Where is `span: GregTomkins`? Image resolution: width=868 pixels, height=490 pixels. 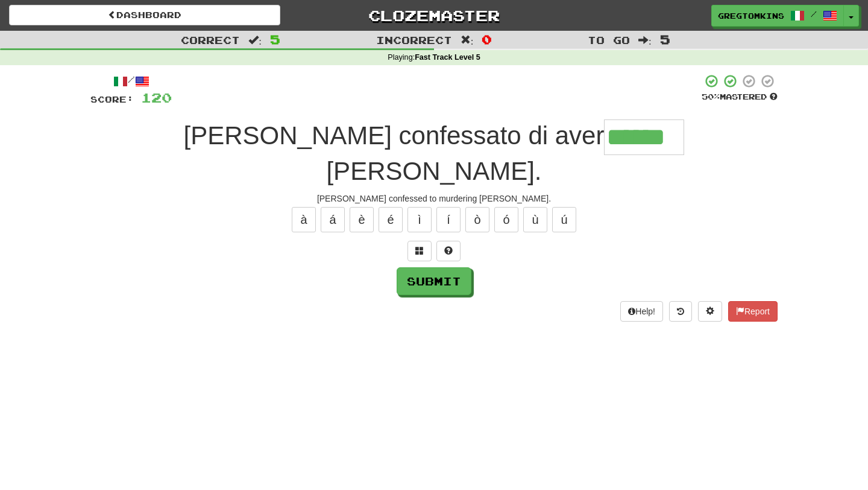
span: GregTomkins is located at coordinates (751, 16).